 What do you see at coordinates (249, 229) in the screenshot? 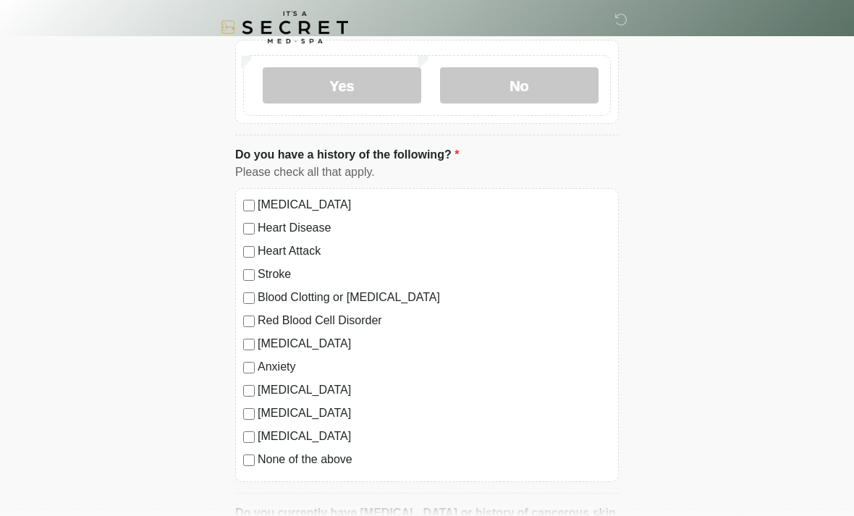
I see `input: Heart Disease` at bounding box center [249, 229].